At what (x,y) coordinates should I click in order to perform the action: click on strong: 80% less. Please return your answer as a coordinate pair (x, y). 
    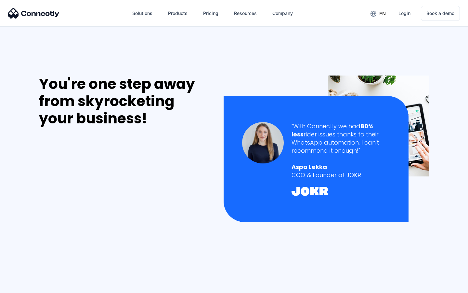
    Looking at the image, I should click on (333, 130).